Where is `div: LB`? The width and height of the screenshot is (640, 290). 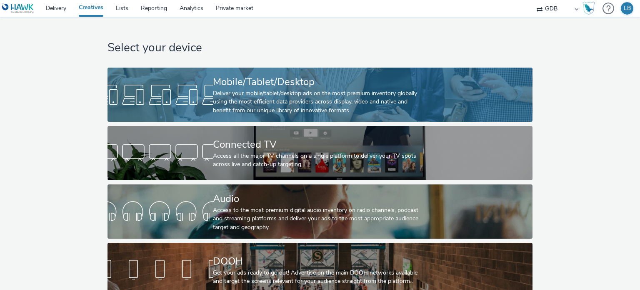 div: LB is located at coordinates (627, 8).